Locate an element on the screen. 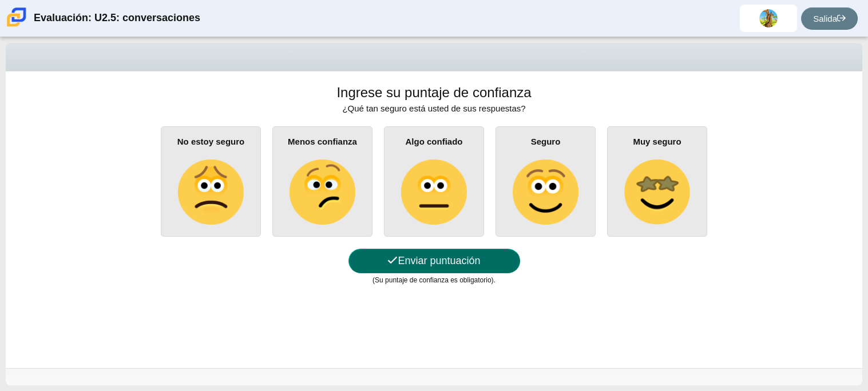  img: slightly-smiling-face.png is located at coordinates (545, 192).